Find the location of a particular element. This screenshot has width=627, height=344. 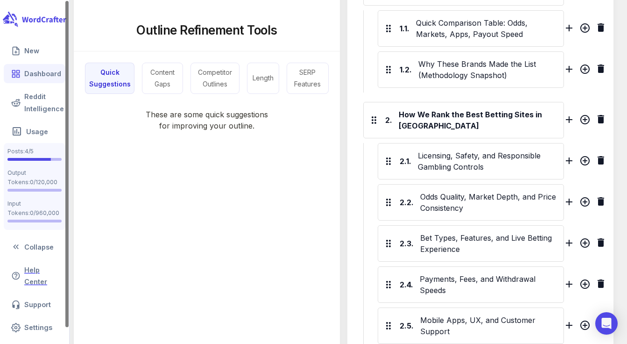

div: 2.5.Mobile Apps, UX, and Customer Support is located at coordinates (471, 326).